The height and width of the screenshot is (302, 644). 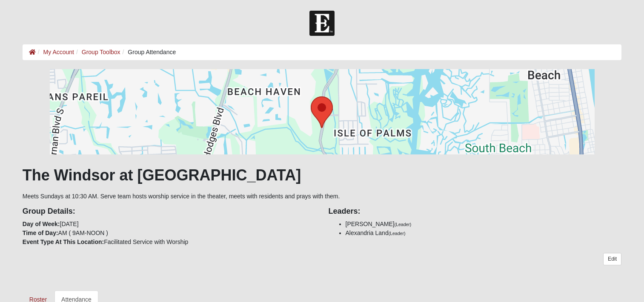 I want to click on strong: Day of Week:, so click(x=42, y=224).